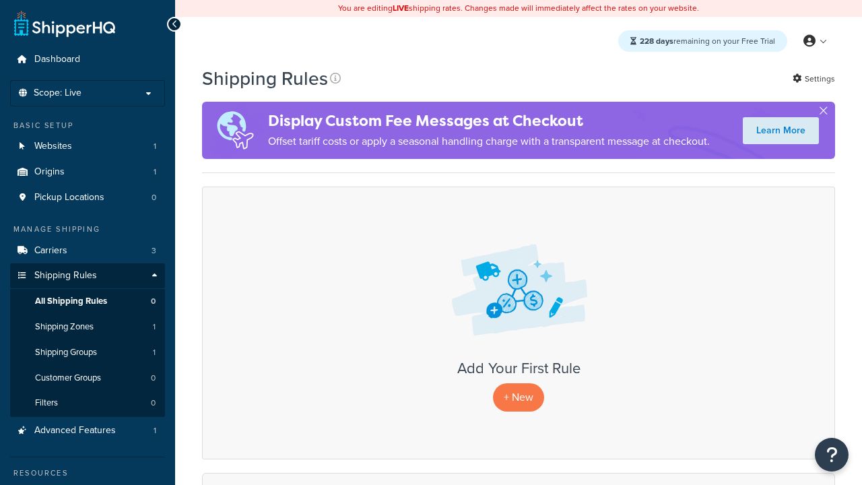 The width and height of the screenshot is (862, 485). I want to click on li: All Shipping Rules, so click(88, 301).